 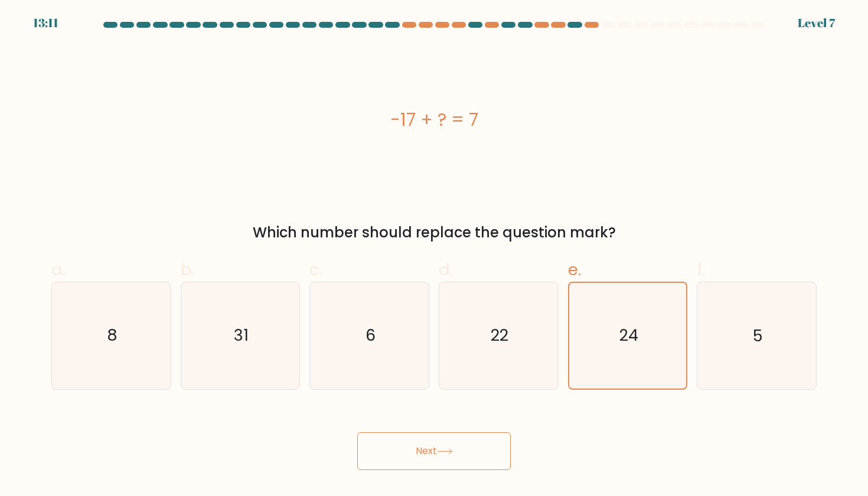 I want to click on span: e., so click(x=575, y=269).